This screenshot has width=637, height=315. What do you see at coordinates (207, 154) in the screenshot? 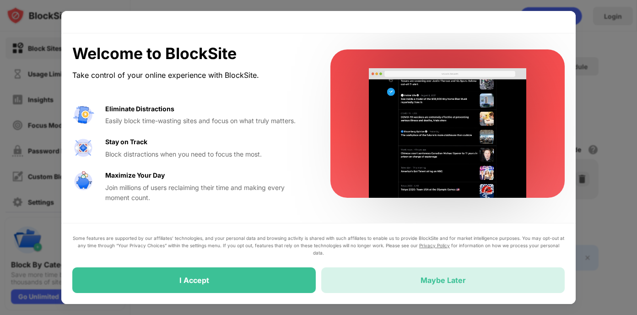
I see `div: Block distractions when you need to focus the most.` at bounding box center [207, 154].